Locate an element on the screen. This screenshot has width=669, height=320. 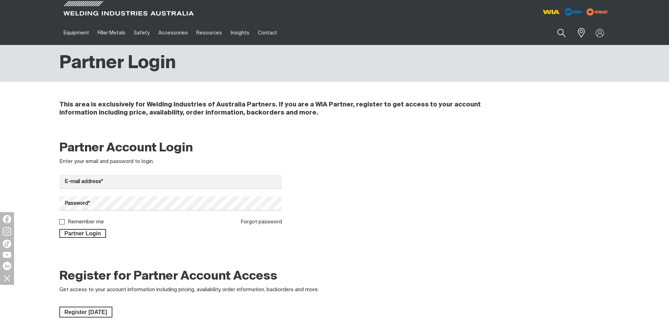
img: miller is located at coordinates (597, 12).